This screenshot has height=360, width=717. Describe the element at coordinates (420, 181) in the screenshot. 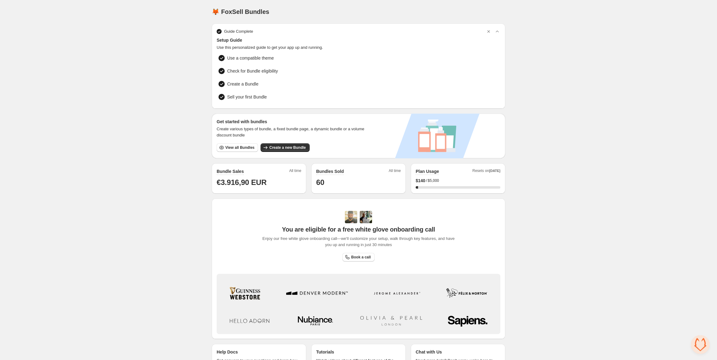

I see `span: $ 140` at that location.